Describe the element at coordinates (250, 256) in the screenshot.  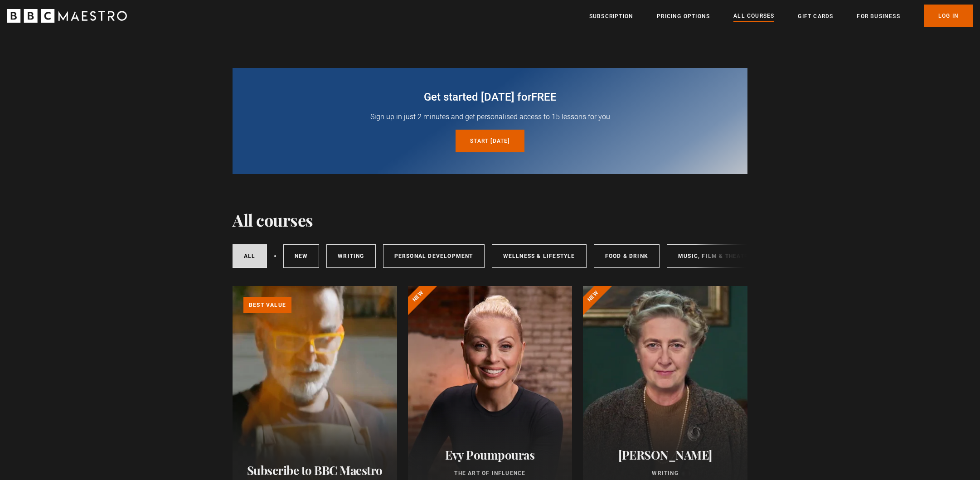
I see `a: All` at that location.